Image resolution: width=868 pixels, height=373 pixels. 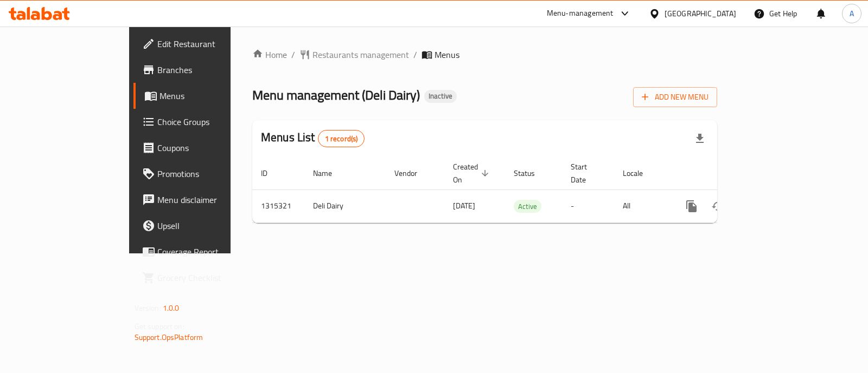 What do you see at coordinates (211, 148) in the screenshot?
I see `span: Coupons` at bounding box center [211, 148].